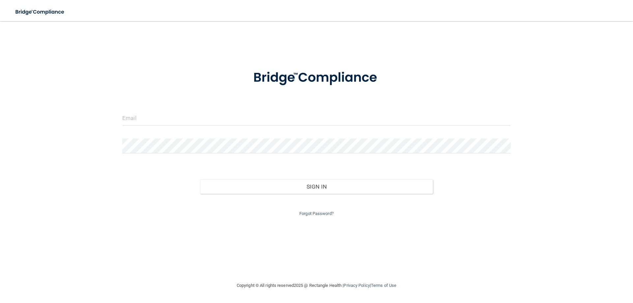 The width and height of the screenshot is (633, 303). What do you see at coordinates (316, 285) in the screenshot?
I see `div: Copyright © All rights reserved 2025 @ Rectangle Health | |` at bounding box center [316, 285].